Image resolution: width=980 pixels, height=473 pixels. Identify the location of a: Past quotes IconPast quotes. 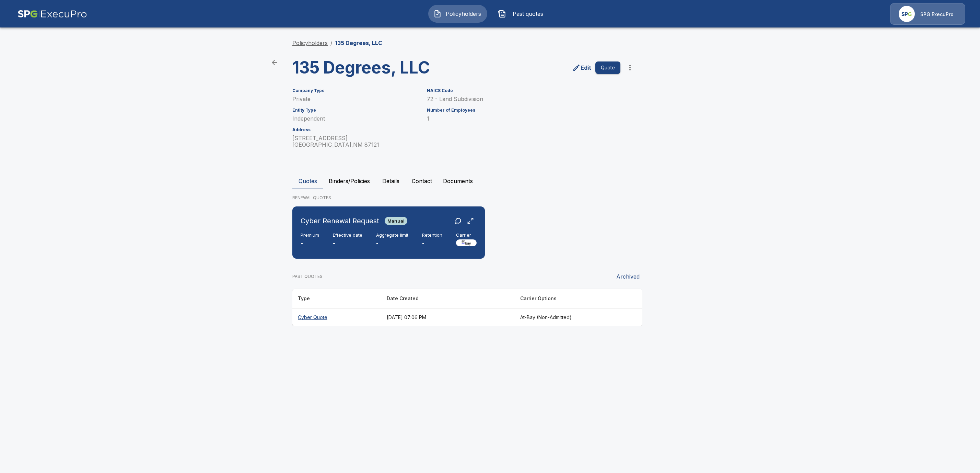
(522, 14).